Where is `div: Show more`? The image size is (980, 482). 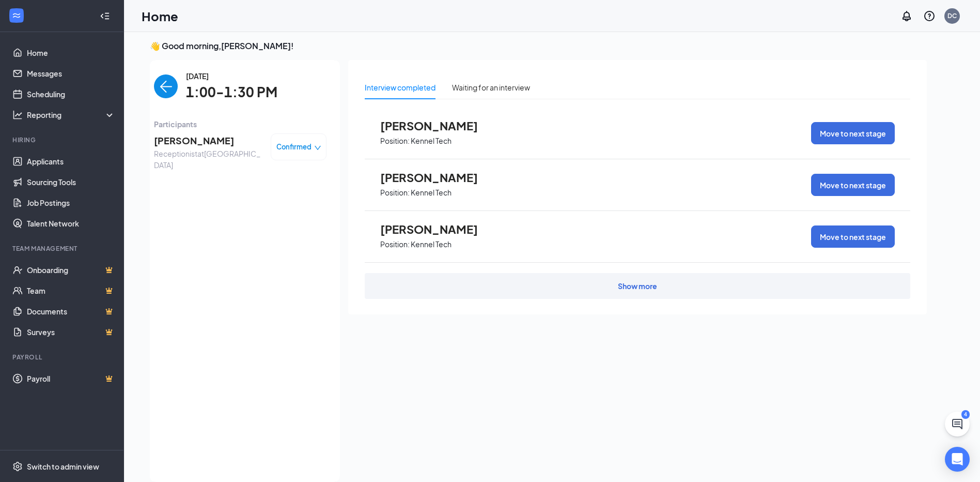 div: Show more is located at coordinates (638, 286).